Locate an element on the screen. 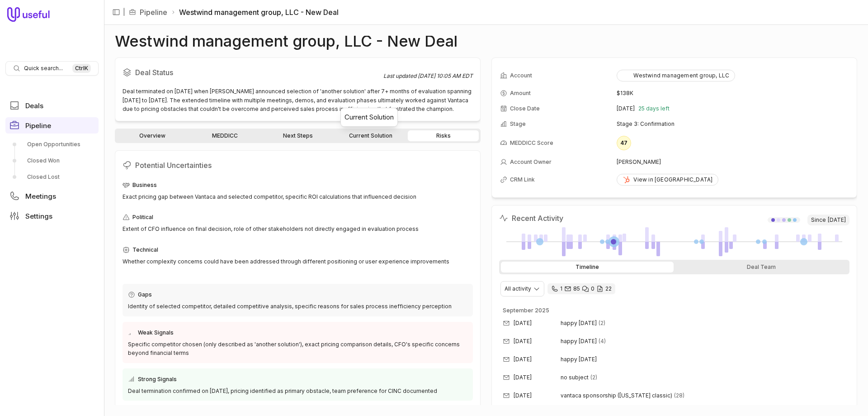 Image resolution: width=868 pixels, height=416 pixels. div: Strong Signals is located at coordinates (297, 379).